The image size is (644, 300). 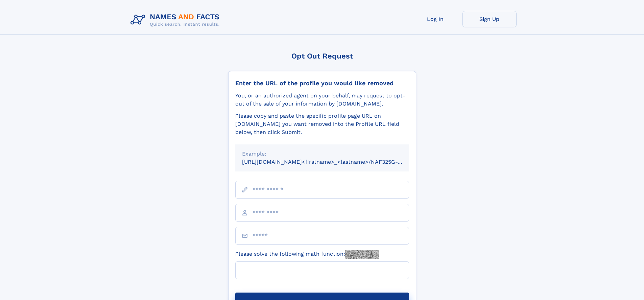 I want to click on div: Example:, so click(x=322, y=154).